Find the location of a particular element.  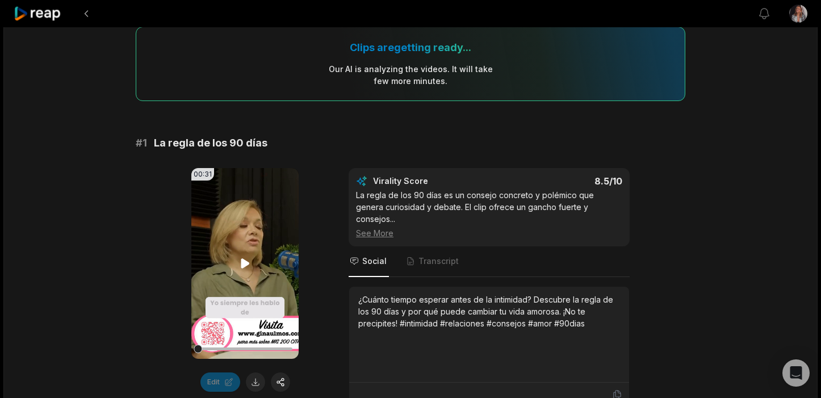

video: Your browser does not support mp4 format. is located at coordinates (245, 263).